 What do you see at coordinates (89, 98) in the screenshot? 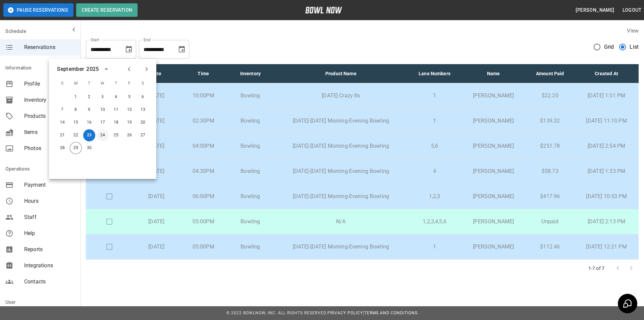
I see `button: Sep 2, 2025` at bounding box center [89, 98].